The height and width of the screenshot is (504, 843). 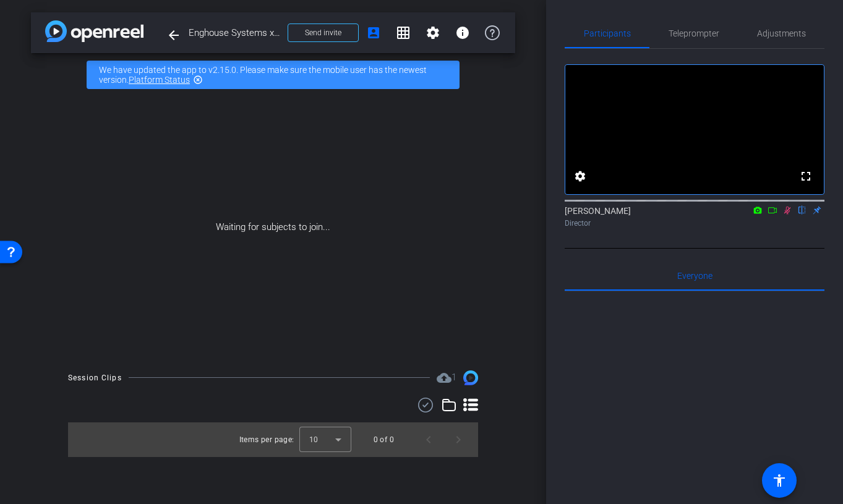 What do you see at coordinates (323, 33) in the screenshot?
I see `button: Send invite` at bounding box center [323, 33].